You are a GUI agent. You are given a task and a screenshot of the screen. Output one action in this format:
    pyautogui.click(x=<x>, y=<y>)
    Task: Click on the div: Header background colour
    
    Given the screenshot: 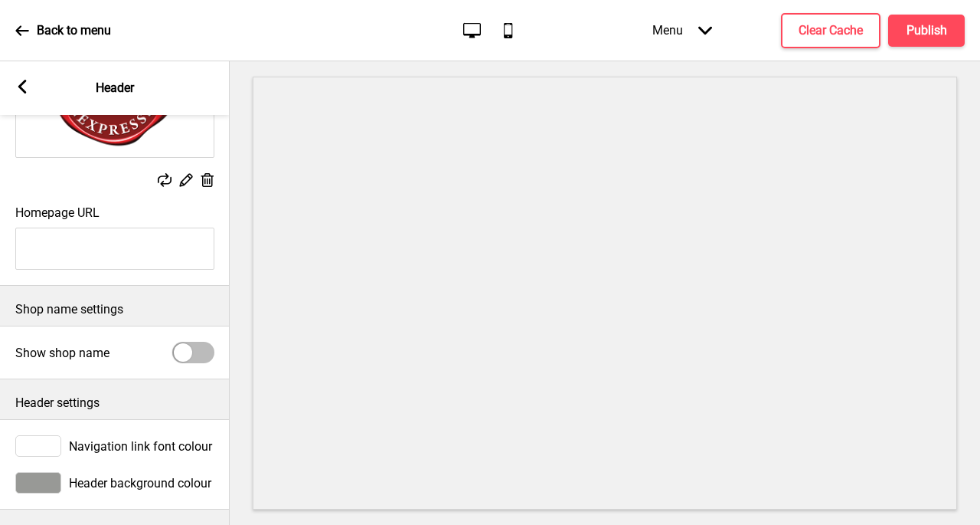 What is the action you would take?
    pyautogui.click(x=115, y=483)
    